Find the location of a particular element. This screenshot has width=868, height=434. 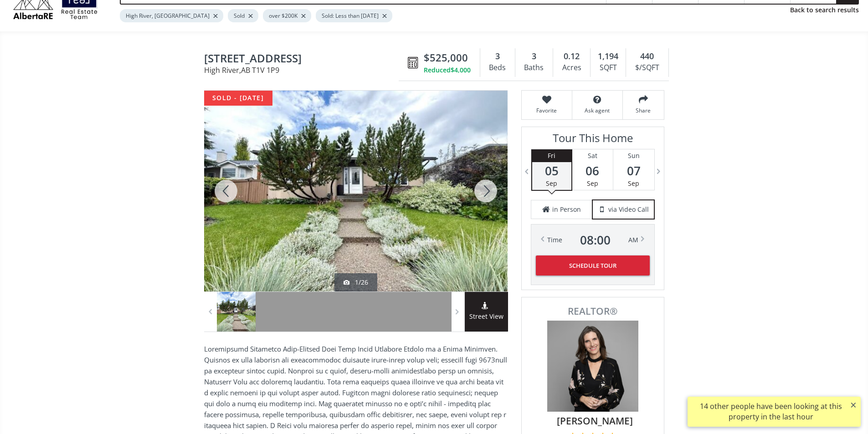

span: High River , AB T1V 1P9 is located at coordinates (303, 70).